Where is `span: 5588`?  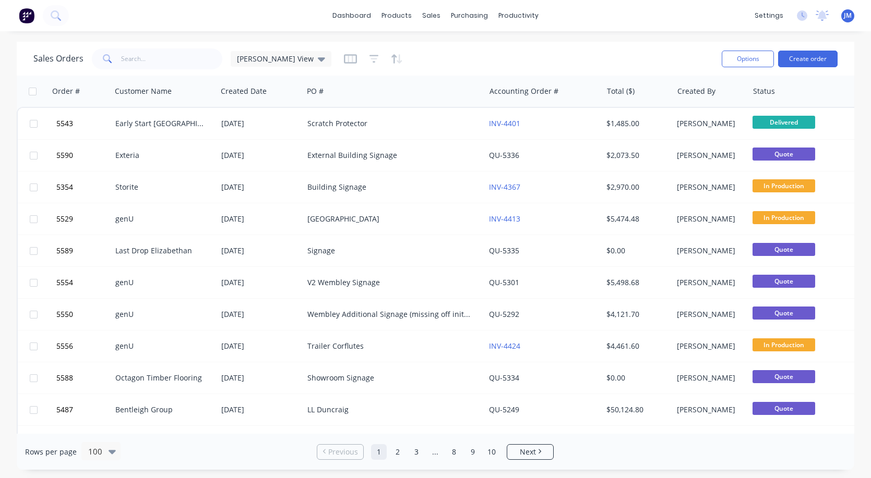
span: 5588 is located at coordinates (65, 378).